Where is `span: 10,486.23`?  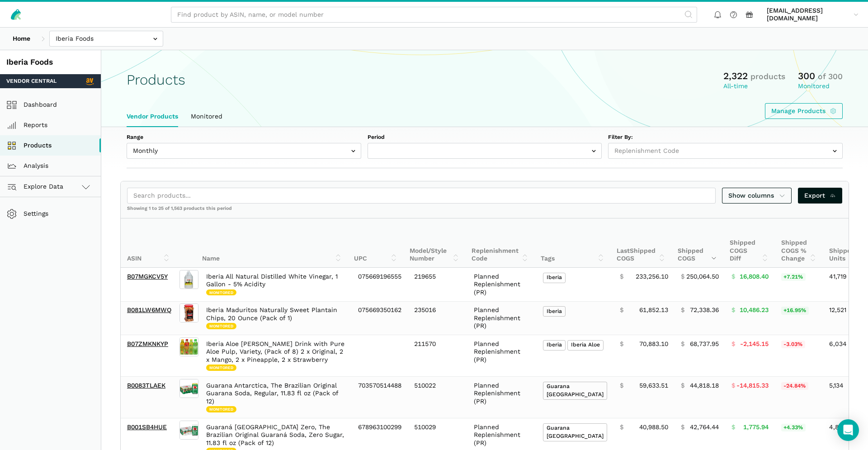 span: 10,486.23 is located at coordinates (755, 310).